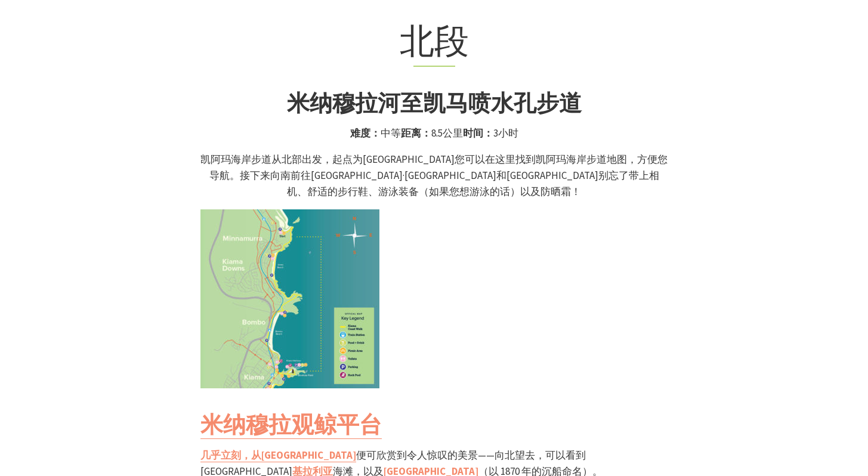  What do you see at coordinates (365, 133) in the screenshot?
I see `font: 难度：` at bounding box center [365, 133].